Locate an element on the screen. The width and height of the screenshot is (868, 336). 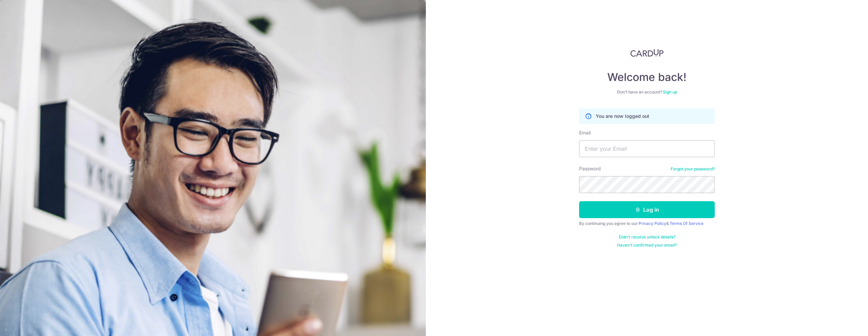
a: Forgot your password? is located at coordinates (693, 169).